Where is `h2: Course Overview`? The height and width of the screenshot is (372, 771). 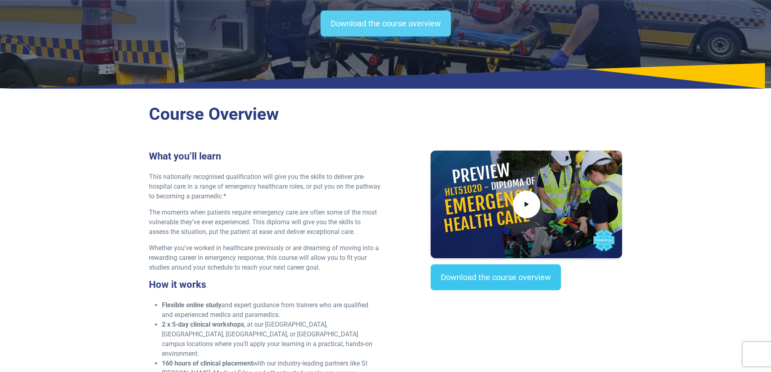
h2: Course Overview is located at coordinates (386, 114).